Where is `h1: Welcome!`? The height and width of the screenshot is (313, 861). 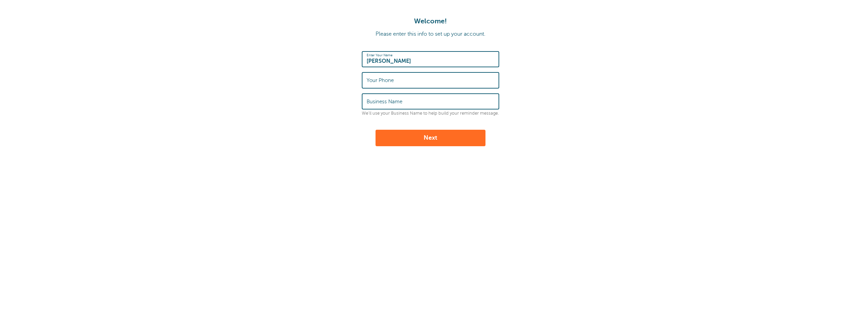 h1: Welcome! is located at coordinates (430, 21).